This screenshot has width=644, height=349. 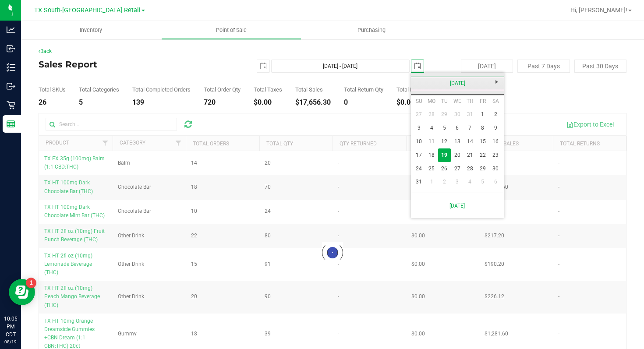 I want to click on th: Thursday, so click(x=470, y=101).